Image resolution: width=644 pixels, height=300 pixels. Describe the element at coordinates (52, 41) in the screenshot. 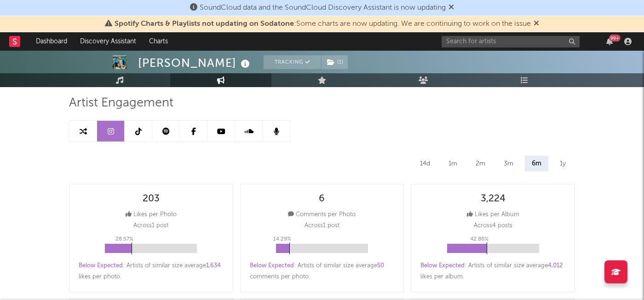

I see `a: Dashboard` at that location.